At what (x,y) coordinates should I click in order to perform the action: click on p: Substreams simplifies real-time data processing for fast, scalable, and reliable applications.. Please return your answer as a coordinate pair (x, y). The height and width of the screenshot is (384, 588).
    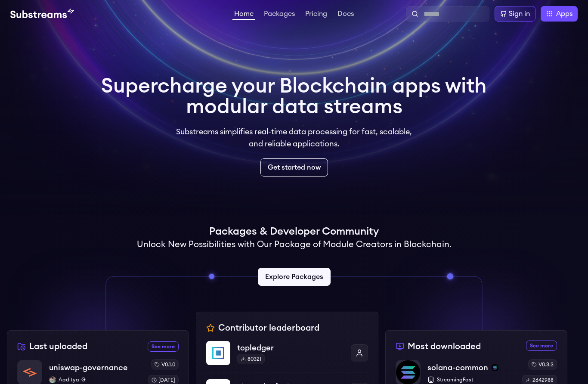
    Looking at the image, I should click on (294, 138).